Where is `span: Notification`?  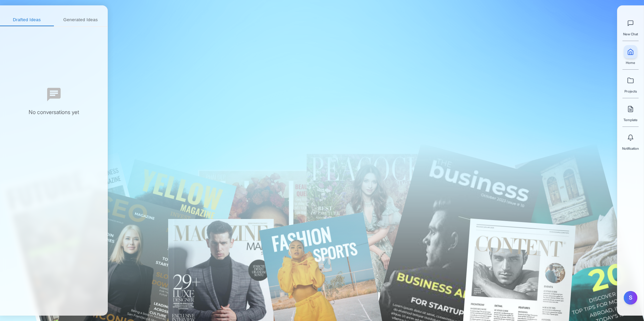 span: Notification is located at coordinates (631, 148).